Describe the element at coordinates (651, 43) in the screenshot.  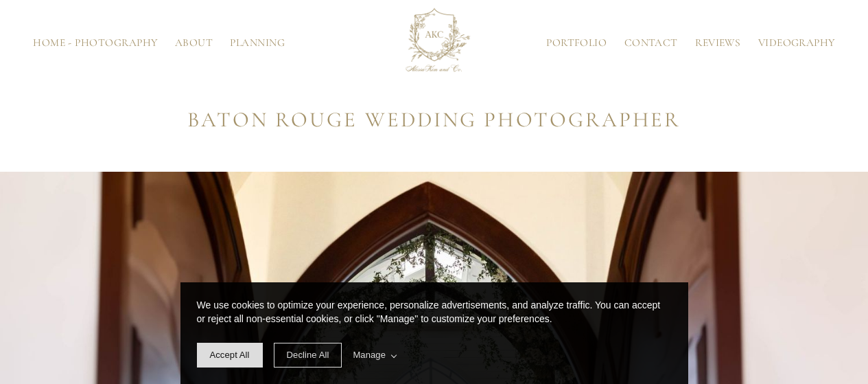
I see `a: Contact` at that location.